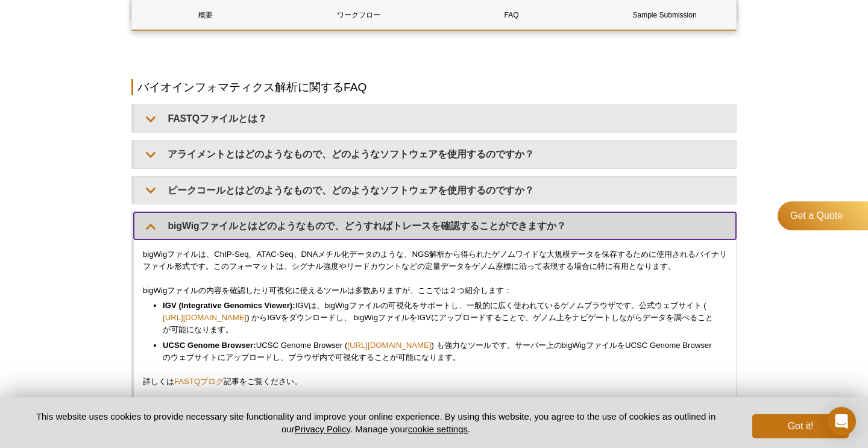 The height and width of the screenshot is (448, 868). Describe the element at coordinates (205, 15) in the screenshot. I see `a: 概要` at that location.